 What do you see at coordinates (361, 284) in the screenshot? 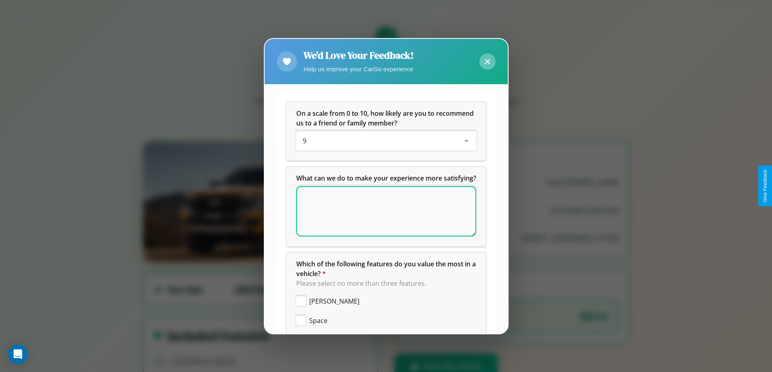
I see `span: Please select no more than three features.` at bounding box center [361, 284].